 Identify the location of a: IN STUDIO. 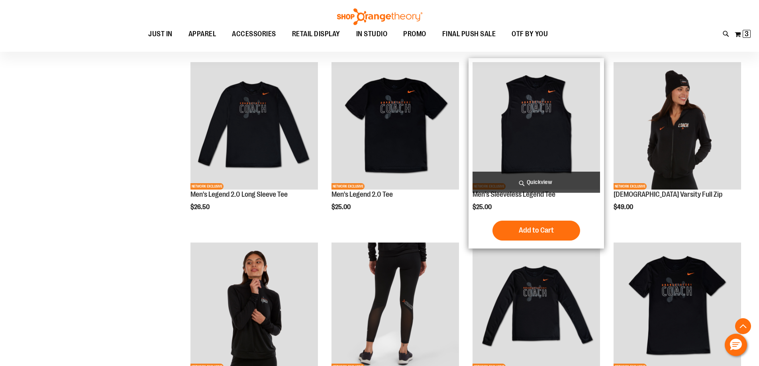
(372, 34).